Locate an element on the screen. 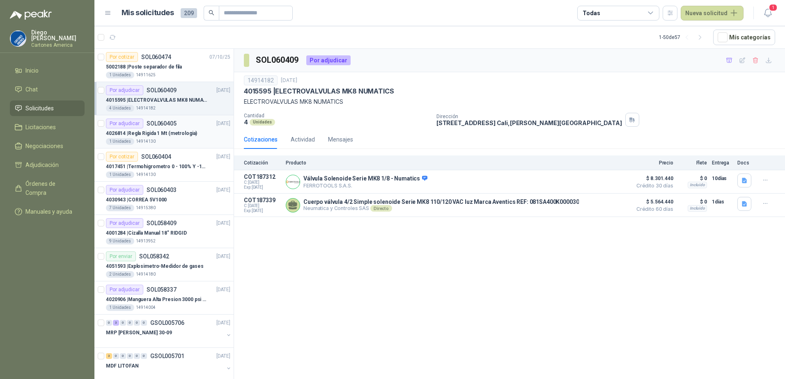 Image resolution: width=785 pixels, height=379 pixels. p: Producto is located at coordinates (456, 163).